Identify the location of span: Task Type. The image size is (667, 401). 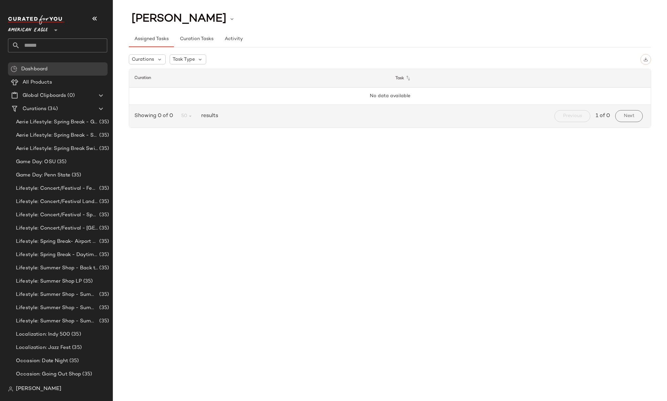
(184, 59).